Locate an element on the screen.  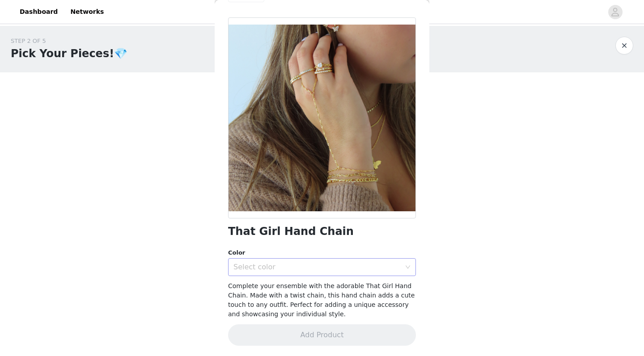
a: Networks is located at coordinates (87, 12).